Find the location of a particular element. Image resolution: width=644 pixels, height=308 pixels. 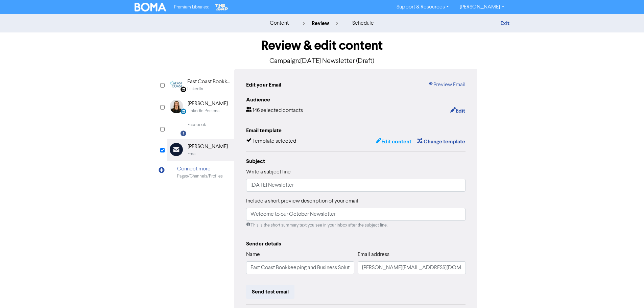

div: Sender details is located at coordinates (356, 243).